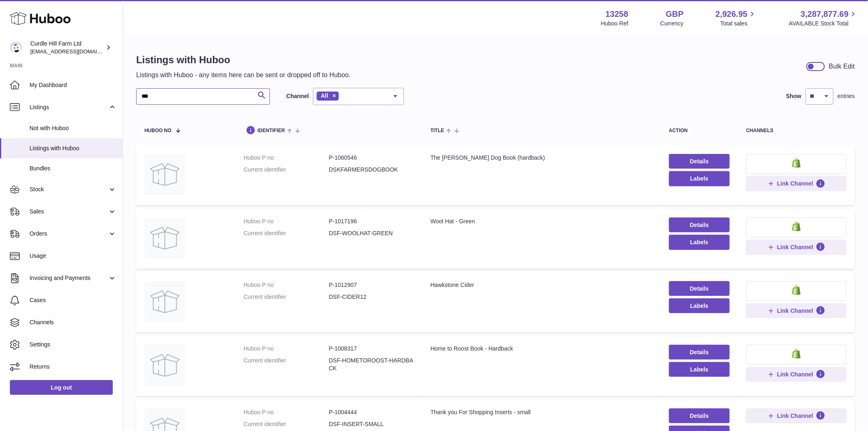 This screenshot has width=868, height=431. Describe the element at coordinates (69, 211) in the screenshot. I see `span: Sales` at that location.